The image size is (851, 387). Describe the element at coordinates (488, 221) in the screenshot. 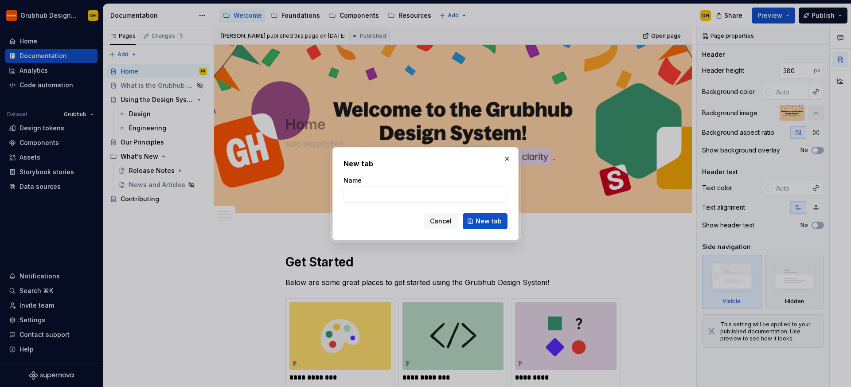

I see `span: New tab` at that location.